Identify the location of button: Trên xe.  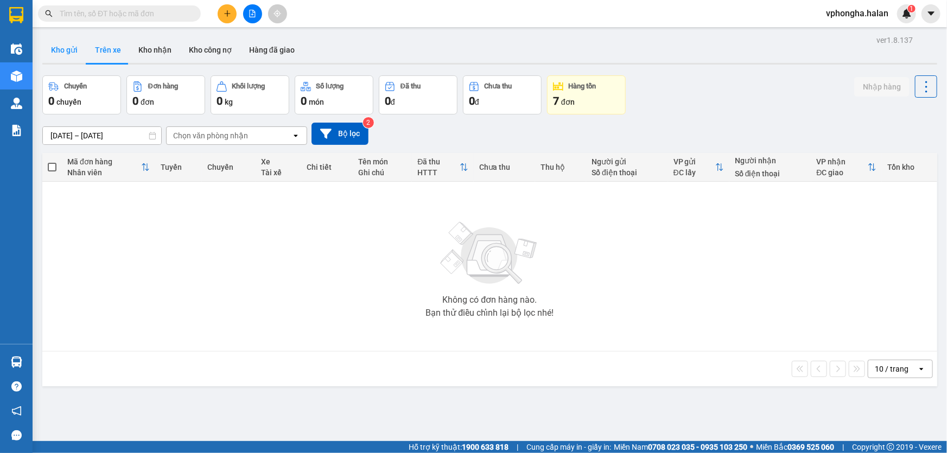
(108, 50).